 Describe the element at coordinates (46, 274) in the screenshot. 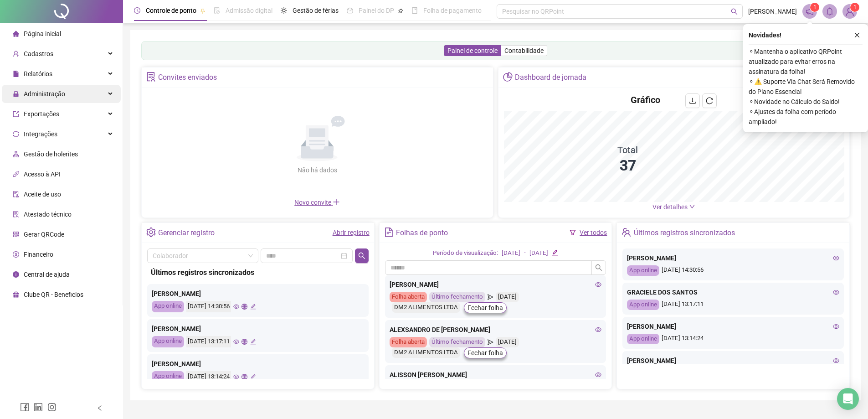

I see `span: Central de ajuda` at that location.